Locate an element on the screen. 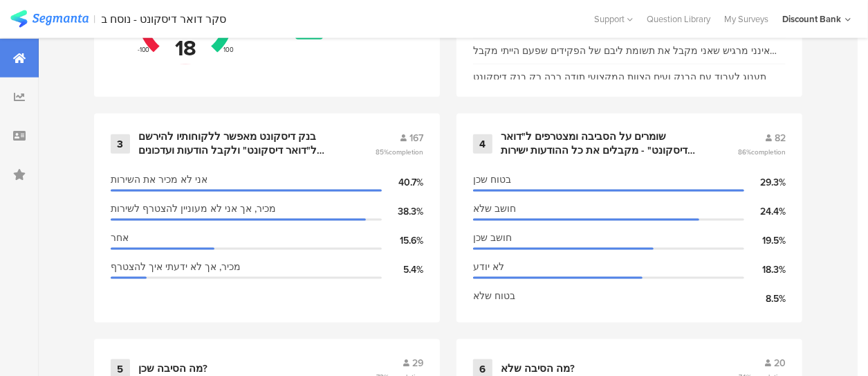 This screenshot has height=376, width=868. span: אחר is located at coordinates (119, 237).